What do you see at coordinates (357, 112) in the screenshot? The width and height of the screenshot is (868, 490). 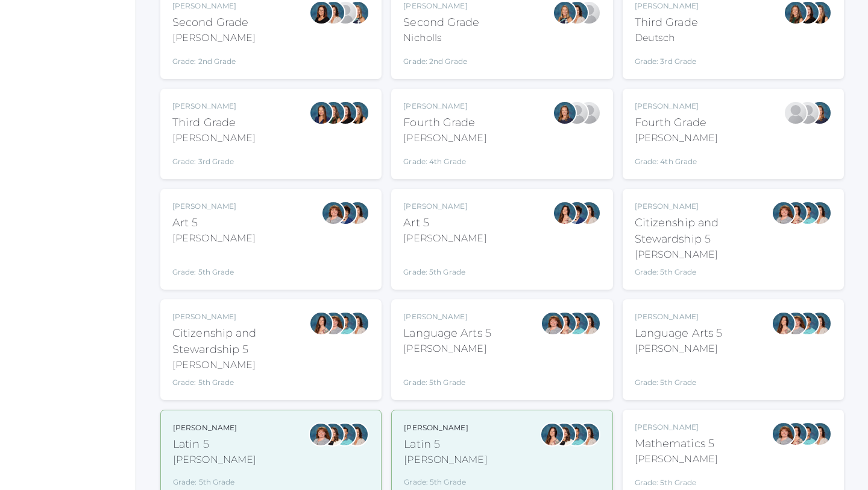 I see `div: Juliana Fowler` at bounding box center [357, 112].